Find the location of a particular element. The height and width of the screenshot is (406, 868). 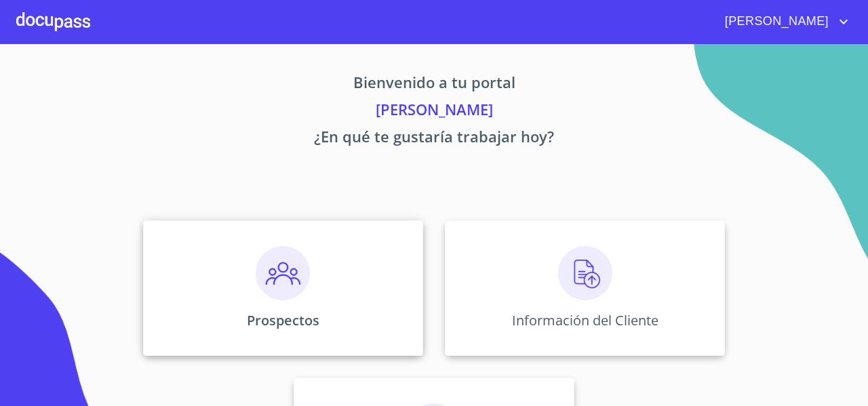

p: Información del Cliente is located at coordinates (585, 320).